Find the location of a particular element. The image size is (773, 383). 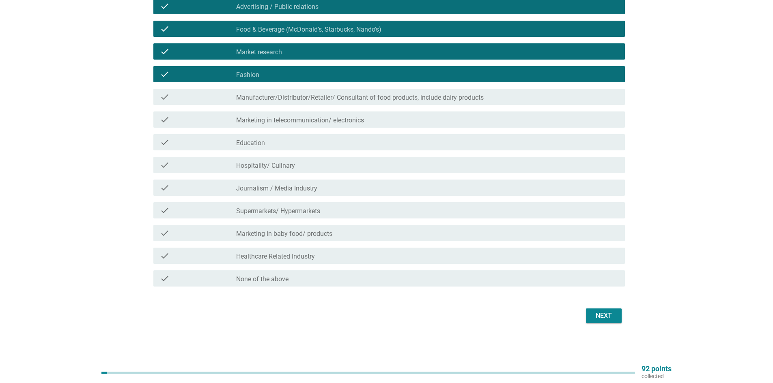

label: Marketing in telecommunication/ electronics is located at coordinates (300, 120).